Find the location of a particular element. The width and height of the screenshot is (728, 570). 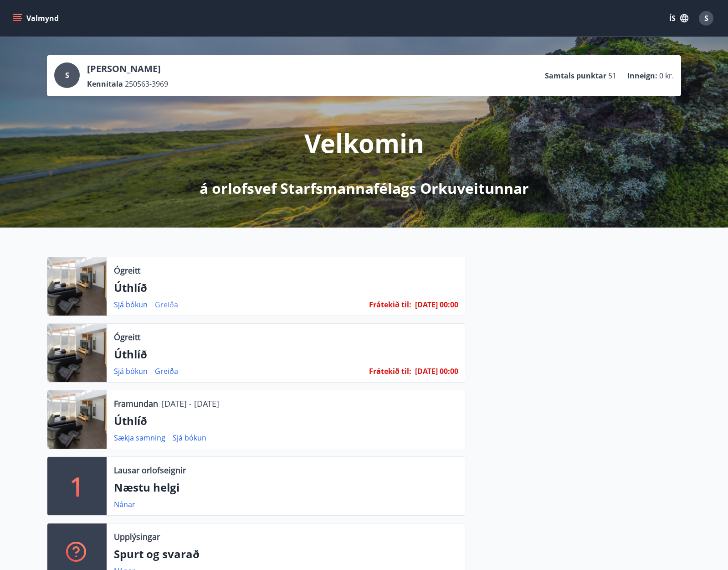

p: Framundan is located at coordinates (136, 403).